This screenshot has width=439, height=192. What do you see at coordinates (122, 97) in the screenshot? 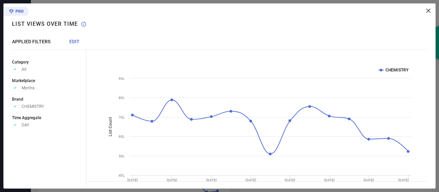
I see `text: 80L` at bounding box center [122, 97].